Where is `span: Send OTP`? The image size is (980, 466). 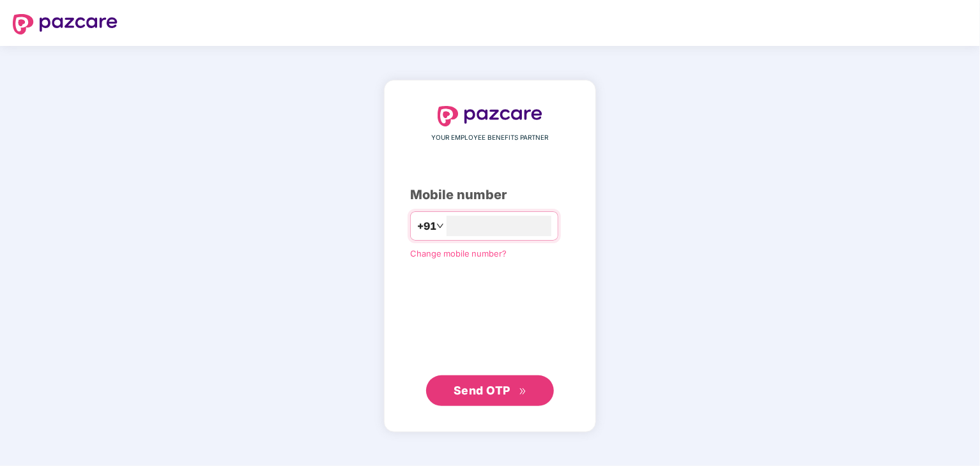 span: Send OTP is located at coordinates (482, 390).